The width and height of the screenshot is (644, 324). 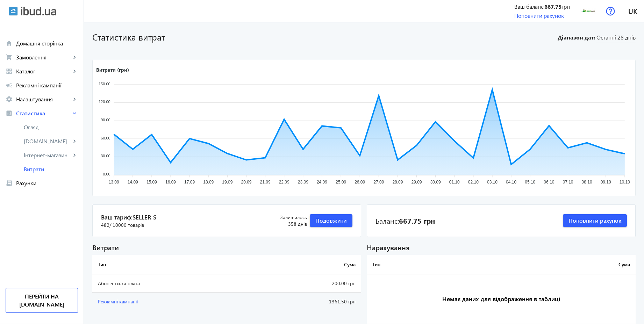 I want to click on img: help.svg, so click(x=611, y=11).